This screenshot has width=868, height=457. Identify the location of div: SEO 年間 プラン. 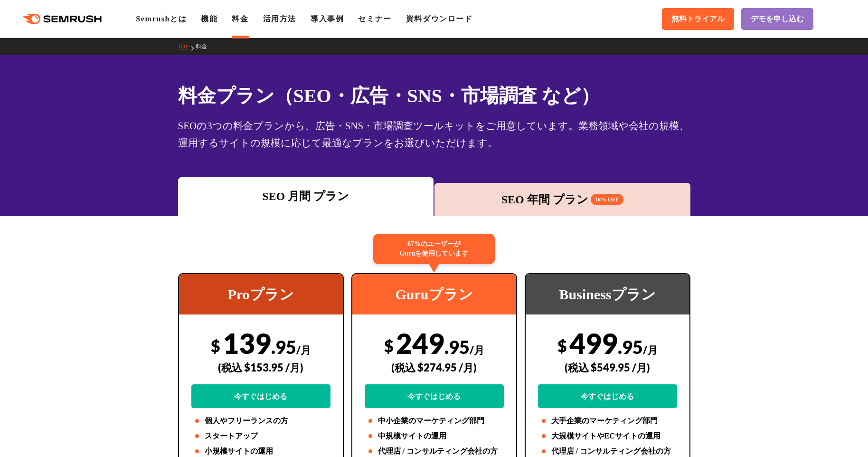
(562, 199).